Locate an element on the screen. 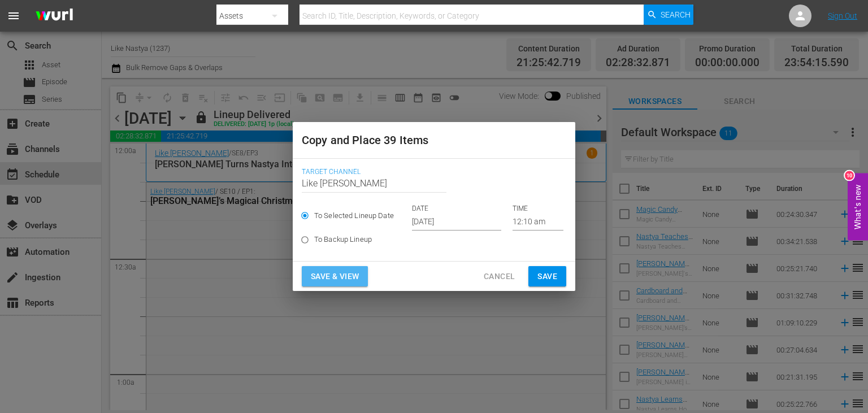 This screenshot has height=413, width=868. span: To Backup Lineup is located at coordinates (343, 239).